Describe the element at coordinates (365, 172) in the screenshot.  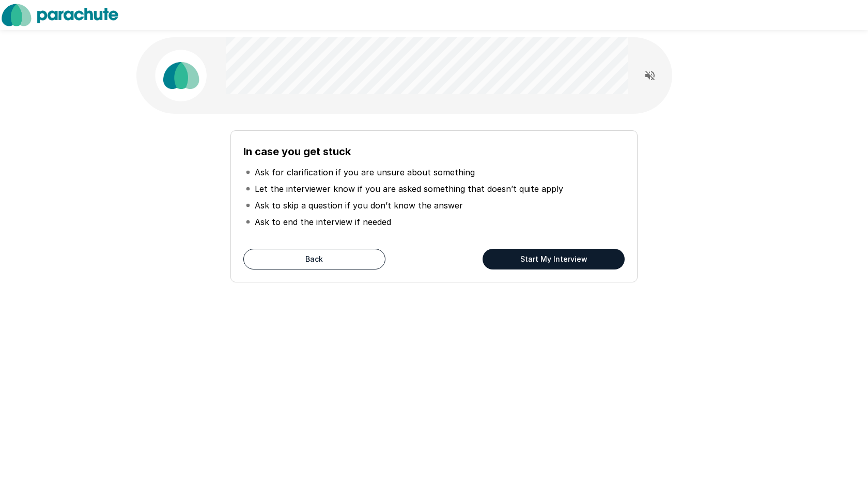
I see `p: Ask for clarification if you are unsure about something` at that location.